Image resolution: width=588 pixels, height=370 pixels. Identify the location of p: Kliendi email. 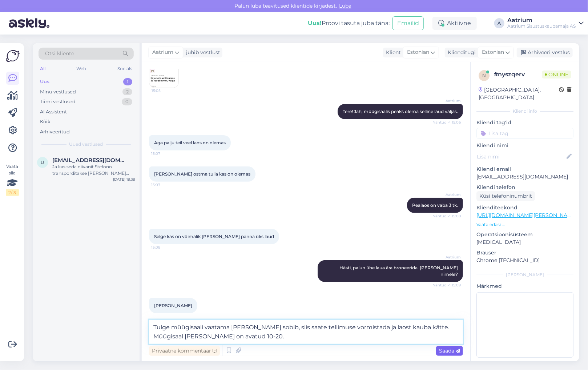
(525, 169).